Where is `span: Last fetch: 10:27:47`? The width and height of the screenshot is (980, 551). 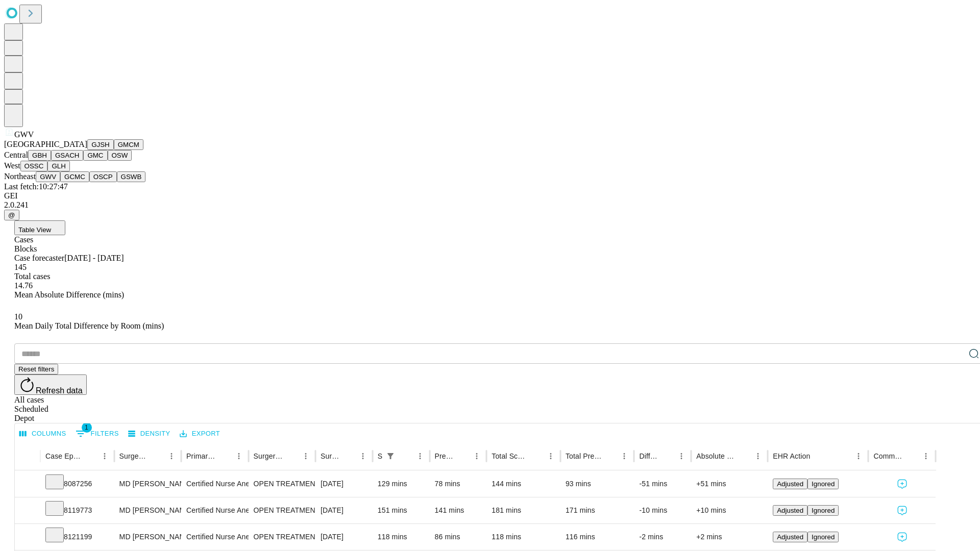 span: Last fetch: 10:27:47 is located at coordinates (36, 186).